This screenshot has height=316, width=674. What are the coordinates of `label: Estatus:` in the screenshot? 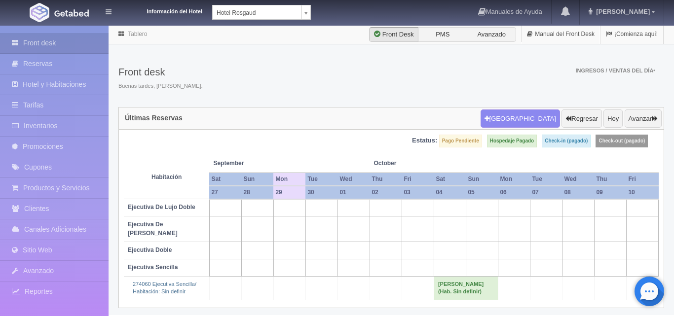 It's located at (425, 141).